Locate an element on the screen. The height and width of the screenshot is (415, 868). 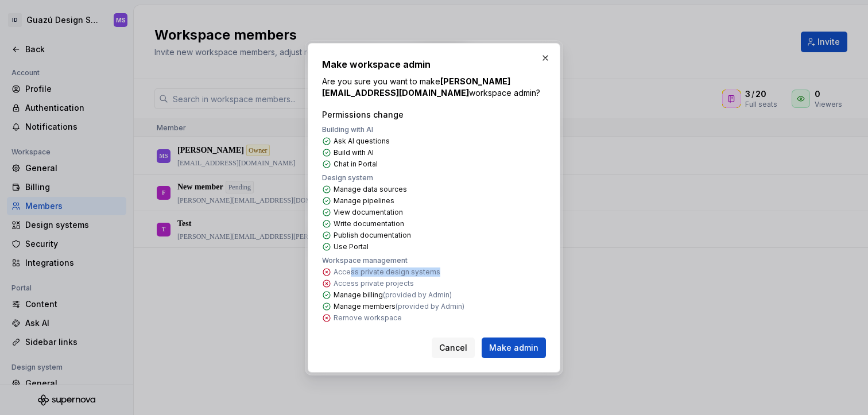
span: Cancel is located at coordinates (453, 348).